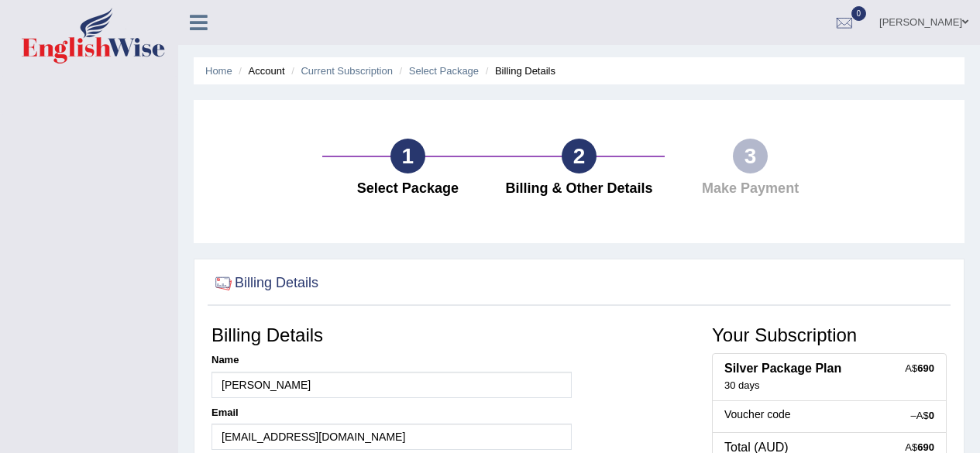 Image resolution: width=980 pixels, height=453 pixels. Describe the element at coordinates (829, 386) in the screenshot. I see `div: 30 days` at that location.